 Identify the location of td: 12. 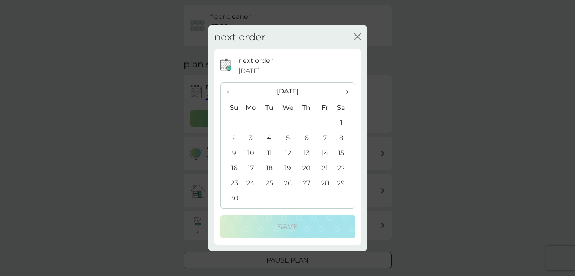
(288, 153).